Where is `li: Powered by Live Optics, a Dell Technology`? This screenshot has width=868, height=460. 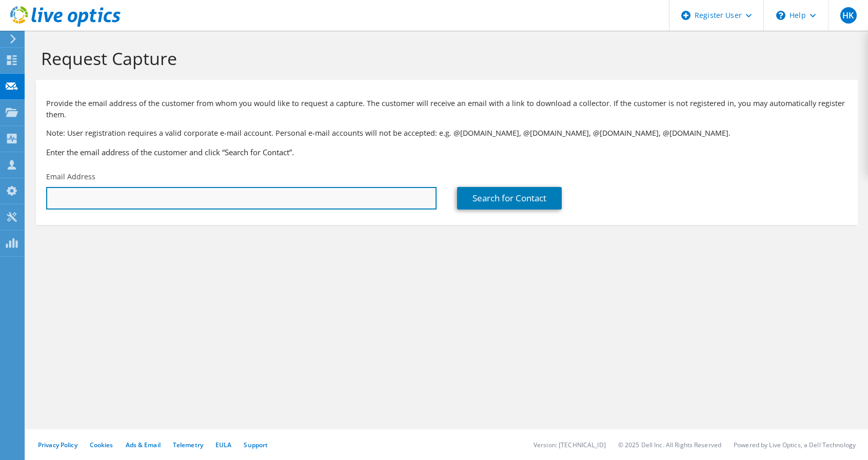
li: Powered by Live Optics, a Dell Technology is located at coordinates (795, 445).